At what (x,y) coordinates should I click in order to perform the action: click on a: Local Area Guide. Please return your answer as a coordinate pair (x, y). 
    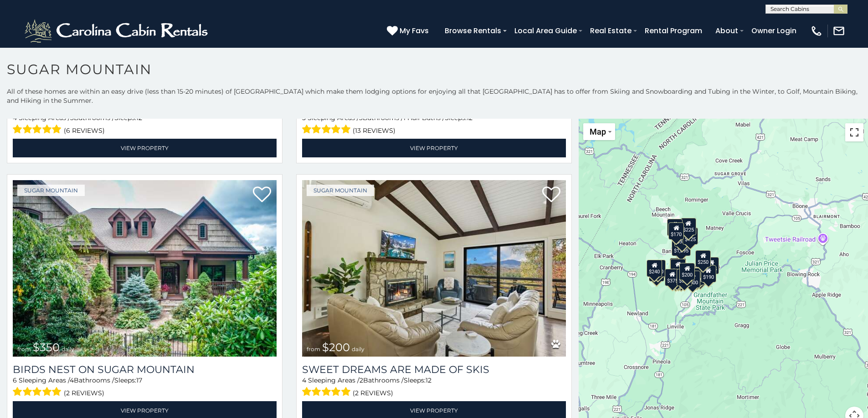
    Looking at the image, I should click on (545, 30).